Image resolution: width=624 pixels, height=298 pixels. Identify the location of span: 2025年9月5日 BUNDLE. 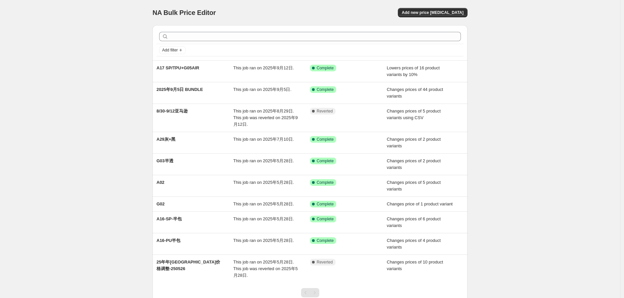
(180, 89).